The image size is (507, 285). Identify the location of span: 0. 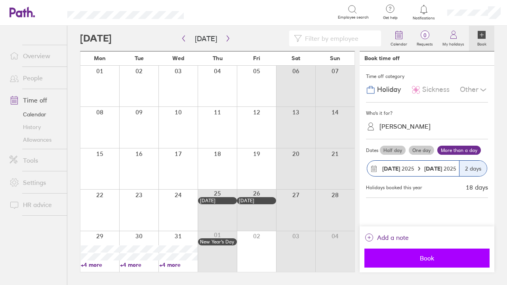
(425, 35).